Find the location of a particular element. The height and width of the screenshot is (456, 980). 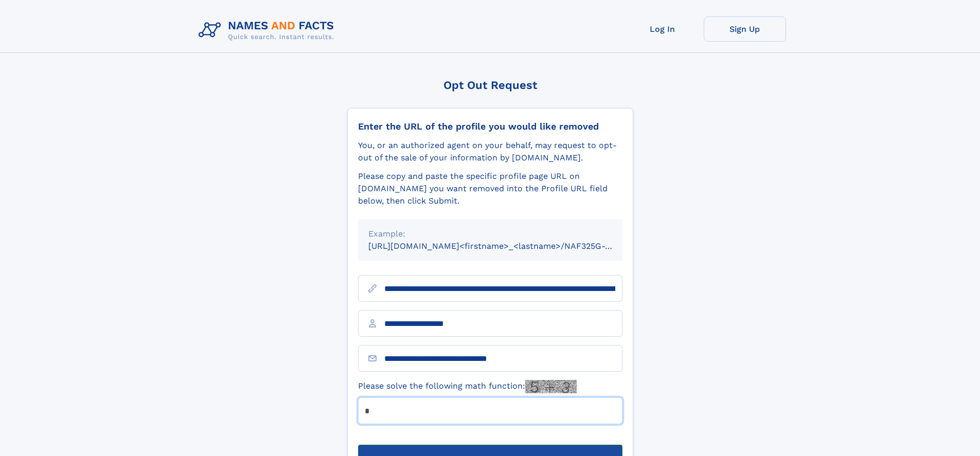

img: Logo Names and Facts is located at coordinates (269, 30).